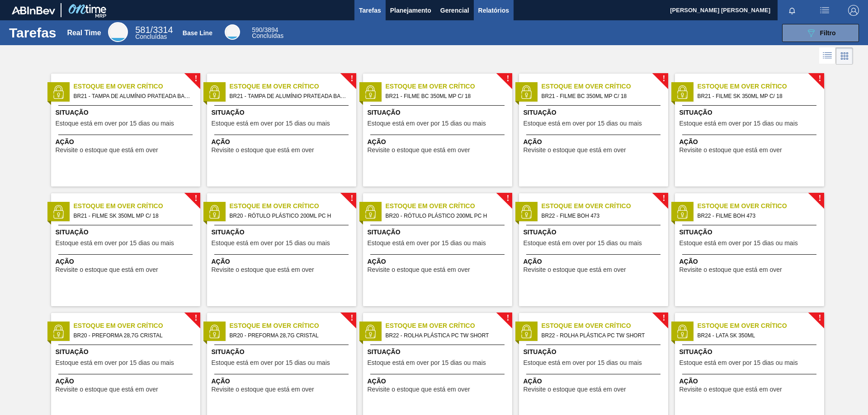  I want to click on button: Notificações, so click(792, 10).